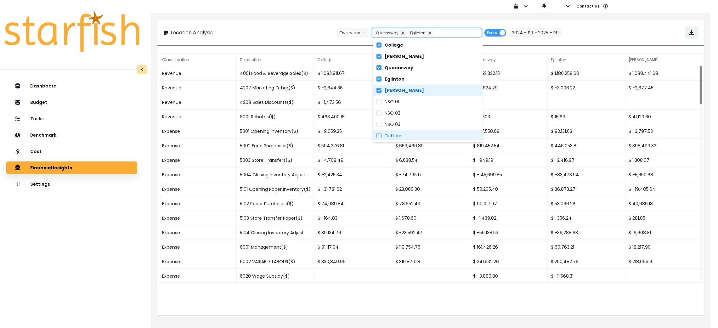 The image size is (718, 328). What do you see at coordinates (198, 60) in the screenshot?
I see `div: Classification` at bounding box center [198, 60].